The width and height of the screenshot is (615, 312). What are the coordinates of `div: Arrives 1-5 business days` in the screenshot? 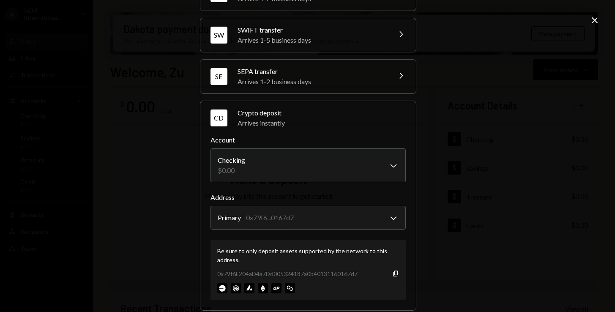 It's located at (312, 40).